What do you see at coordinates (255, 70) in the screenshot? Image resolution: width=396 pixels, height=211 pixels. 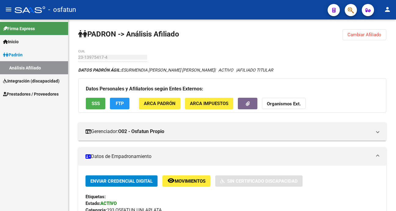 I see `span: AFILIADO TITULAR` at bounding box center [255, 70].